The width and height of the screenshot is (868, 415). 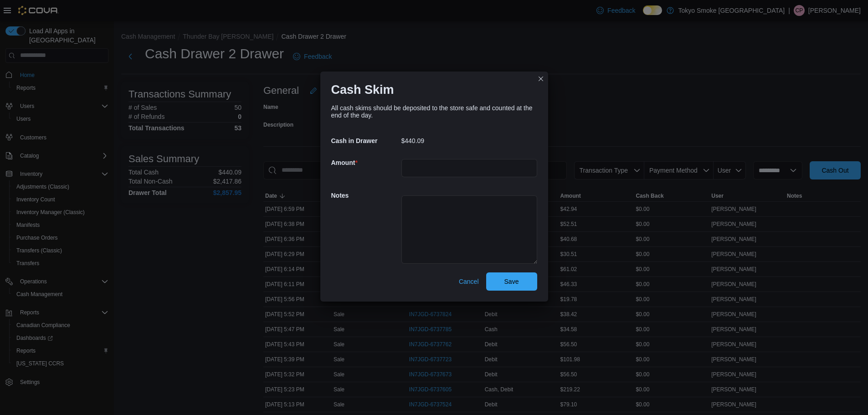 I want to click on h1: Cash Skim, so click(x=363, y=90).